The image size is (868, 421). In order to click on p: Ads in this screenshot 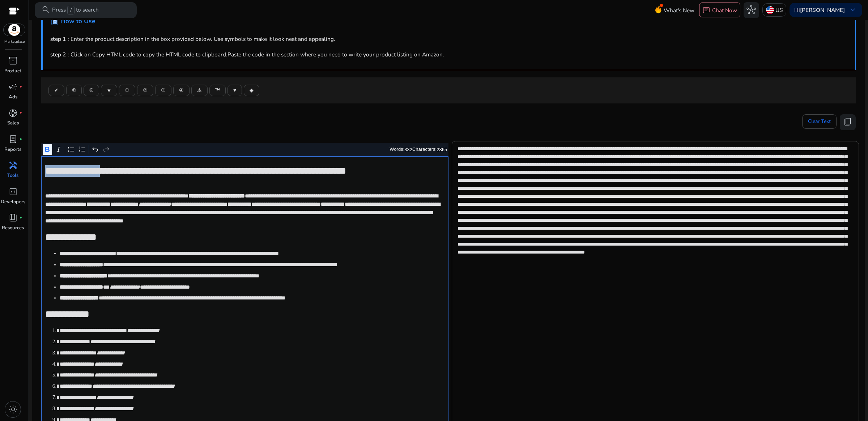, I will do `click(13, 97)`.